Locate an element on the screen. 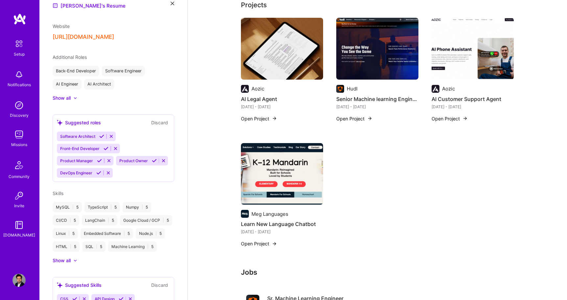 The width and height of the screenshot is (567, 300). div: Suggested roles is located at coordinates (79, 122).